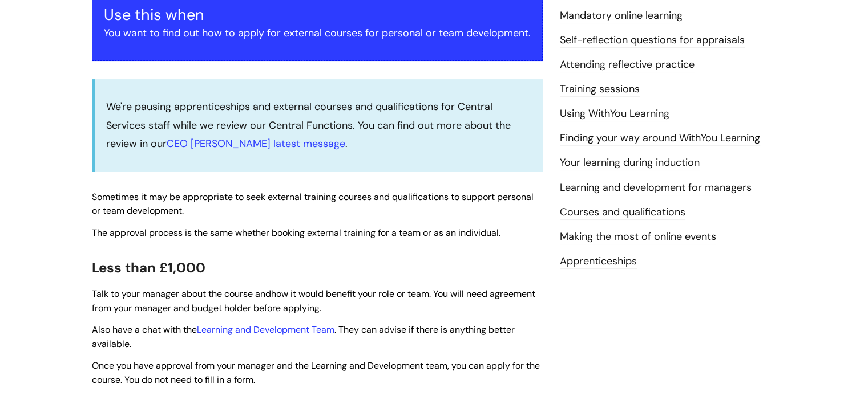 This screenshot has width=868, height=396. What do you see at coordinates (627, 65) in the screenshot?
I see `a: Attending reflective practice` at bounding box center [627, 65].